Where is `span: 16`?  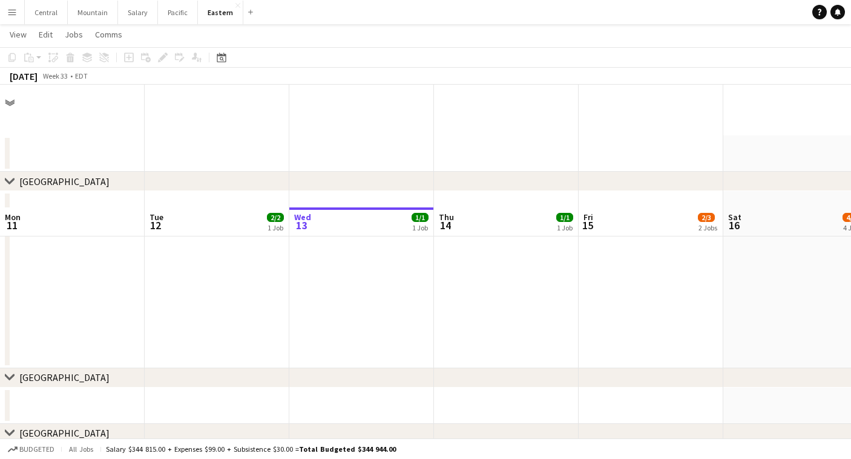
span: 16 is located at coordinates (734, 225).